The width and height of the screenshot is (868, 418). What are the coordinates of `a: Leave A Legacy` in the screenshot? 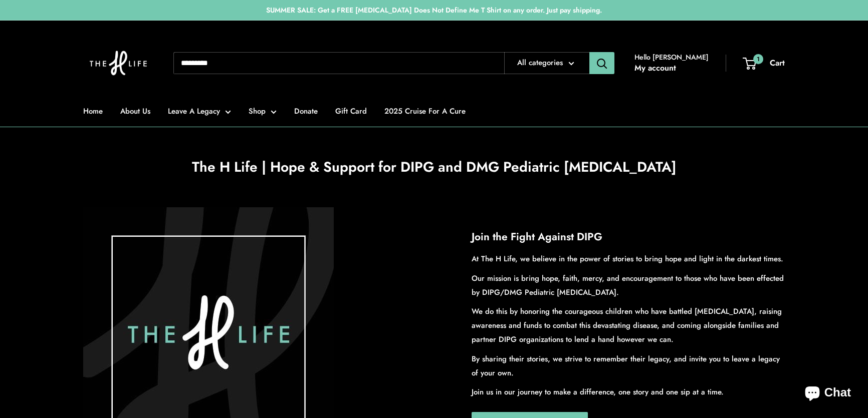 It's located at (200, 111).